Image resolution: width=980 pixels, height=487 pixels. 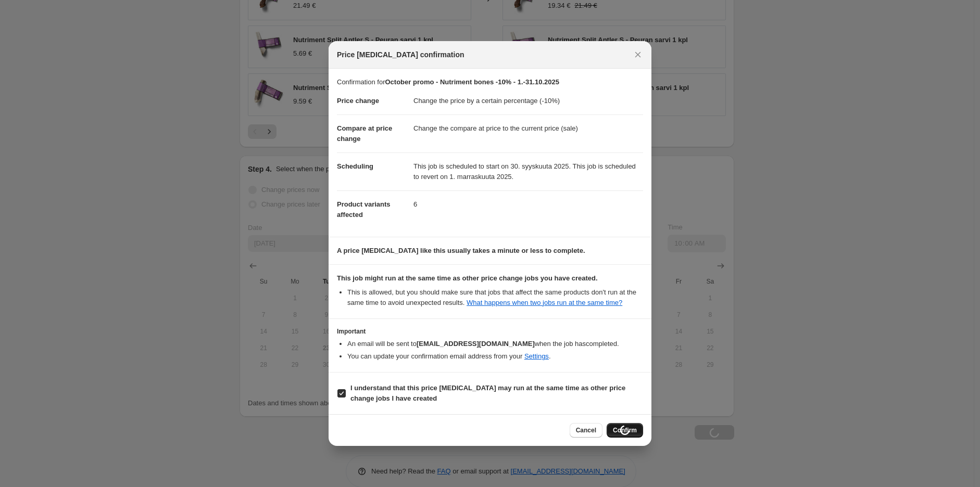 What do you see at coordinates (495, 356) in the screenshot?
I see `li: You can update your confirmation email address from your .` at bounding box center [495, 356].